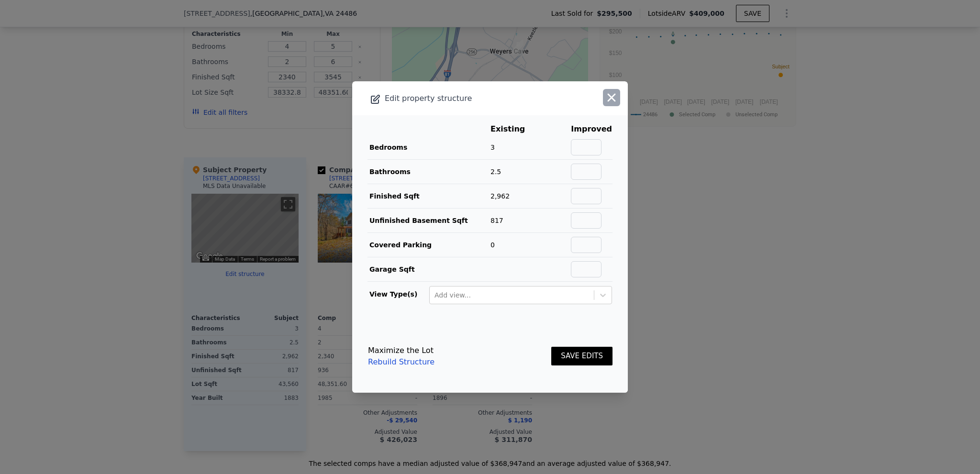  What do you see at coordinates (428, 221) in the screenshot?
I see `td: Unfinished Basement Sqft` at bounding box center [428, 221].